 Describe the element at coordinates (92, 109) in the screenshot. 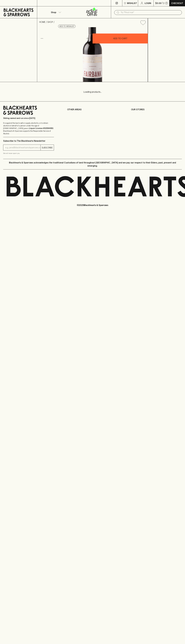

I see `p: OTHER AREAS` at that location.